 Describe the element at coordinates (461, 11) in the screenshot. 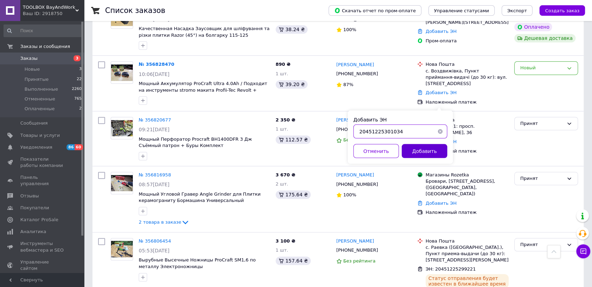

I see `span: Управление статусами` at that location.